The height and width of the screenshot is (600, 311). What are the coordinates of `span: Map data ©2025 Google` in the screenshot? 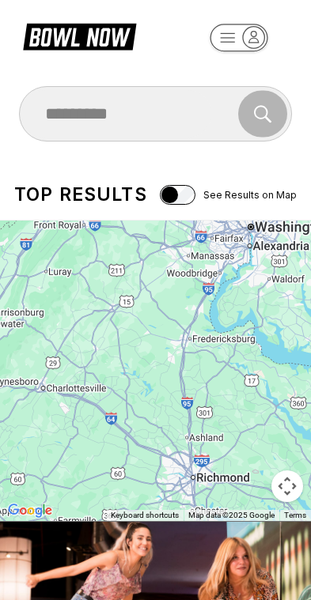 It's located at (231, 515).